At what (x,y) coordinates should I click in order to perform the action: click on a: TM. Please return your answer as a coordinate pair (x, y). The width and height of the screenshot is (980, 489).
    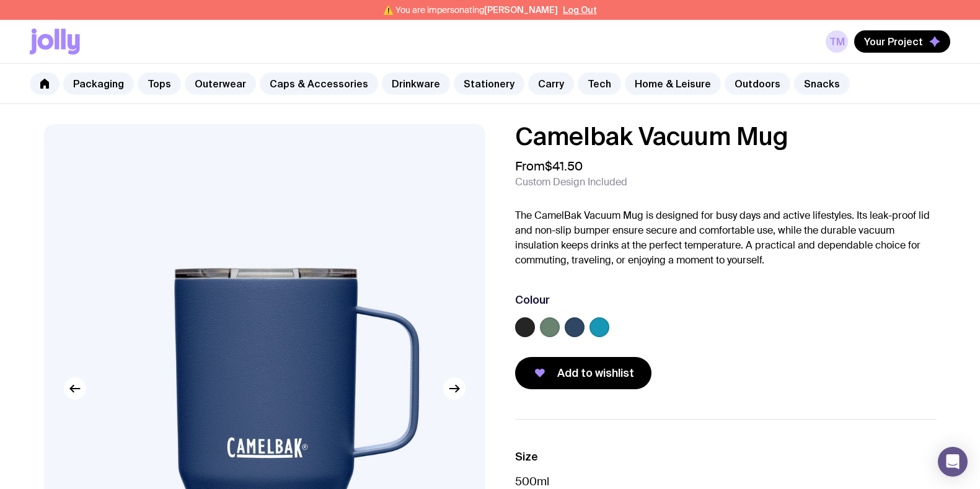
    Looking at the image, I should click on (836, 41).